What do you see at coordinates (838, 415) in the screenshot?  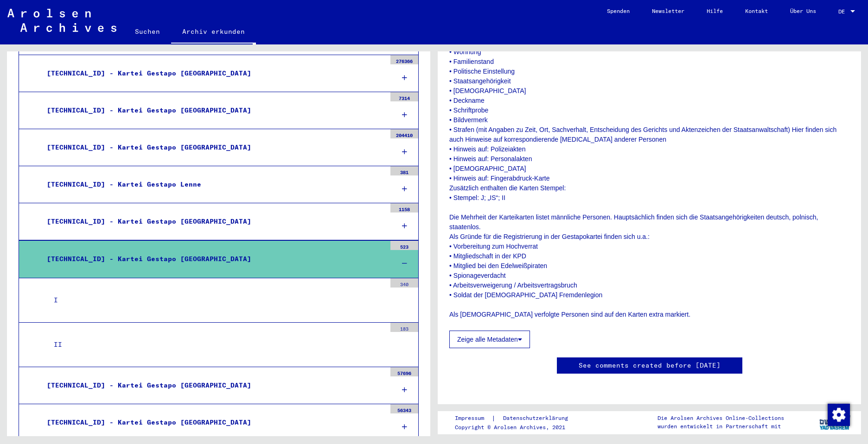 I see `div: Zustimmung ändern` at bounding box center [838, 415].